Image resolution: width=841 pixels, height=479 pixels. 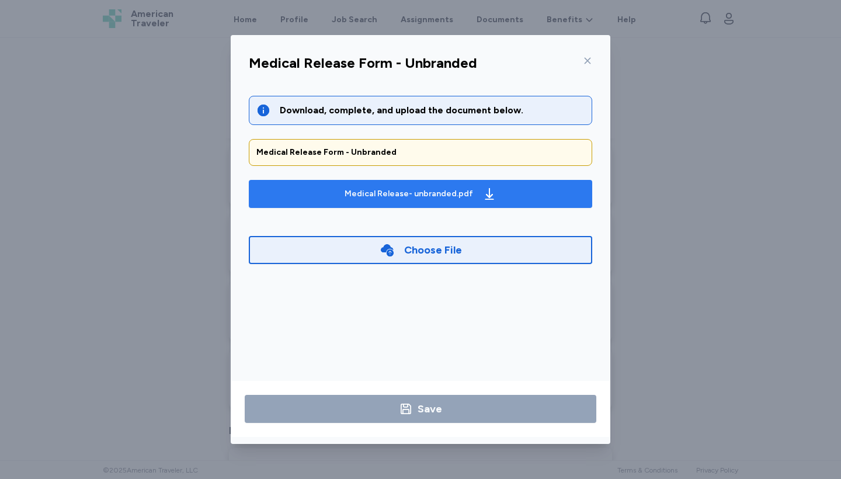 I want to click on div: Save, so click(x=430, y=409).